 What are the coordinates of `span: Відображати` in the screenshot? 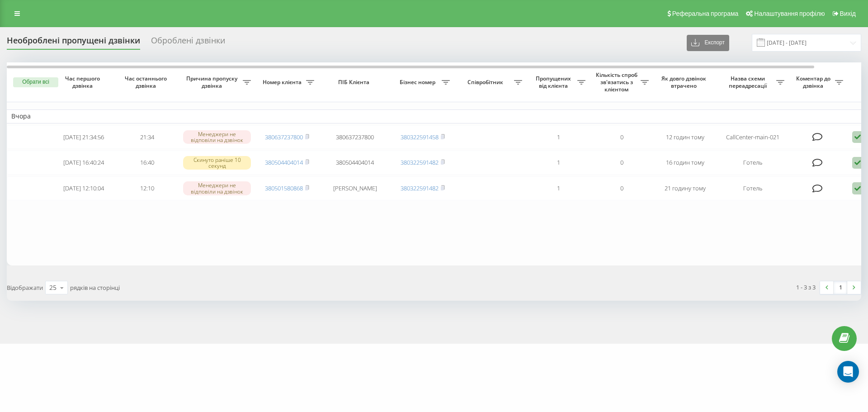 It's located at (25, 287).